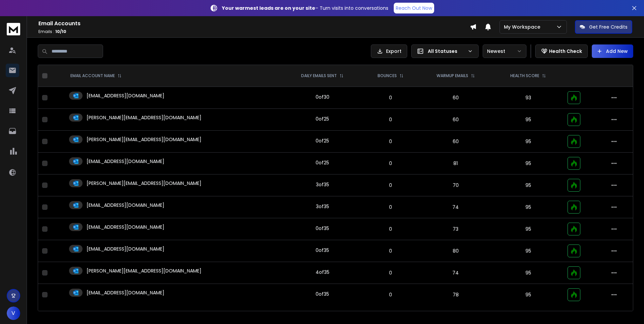 This screenshot has height=324, width=644. I want to click on td: 70, so click(455, 185).